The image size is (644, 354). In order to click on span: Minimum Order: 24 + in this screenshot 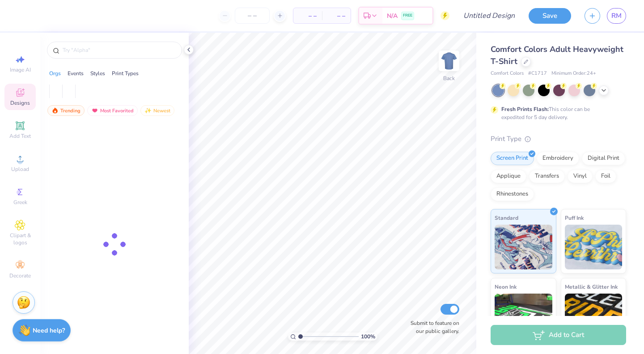, I will do `click(574, 74)`.